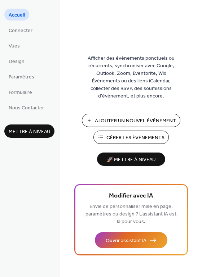 The height and width of the screenshot is (277, 202). Describe the element at coordinates (21, 76) in the screenshot. I see `a: Paramètres` at that location.